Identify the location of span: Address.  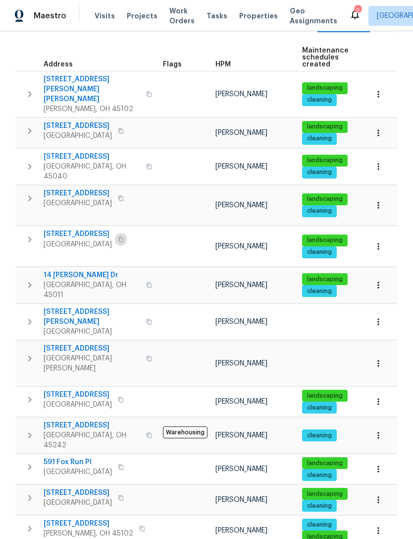
(58, 64).